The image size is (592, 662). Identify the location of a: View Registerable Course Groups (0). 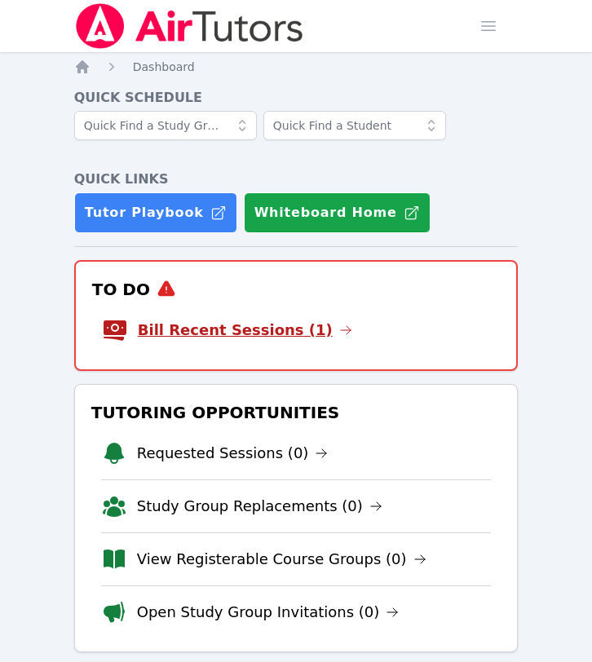
(281, 559).